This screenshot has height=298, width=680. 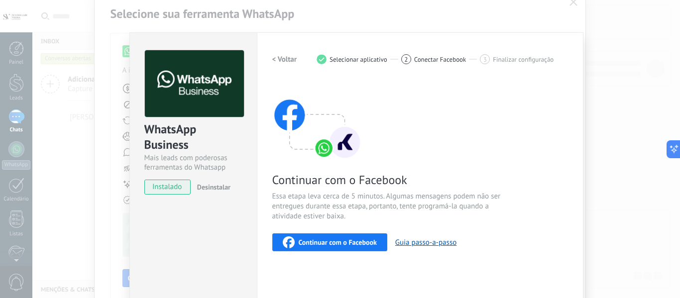 I want to click on button: < Voltar, so click(x=285, y=59).